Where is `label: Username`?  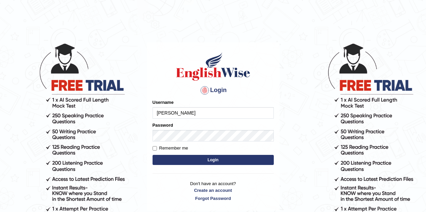 label: Username is located at coordinates (163, 102).